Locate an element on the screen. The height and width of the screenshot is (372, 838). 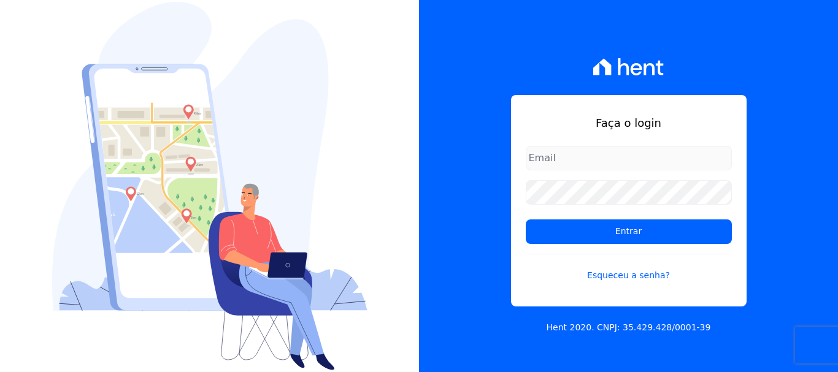
input: Email is located at coordinates (629, 158).